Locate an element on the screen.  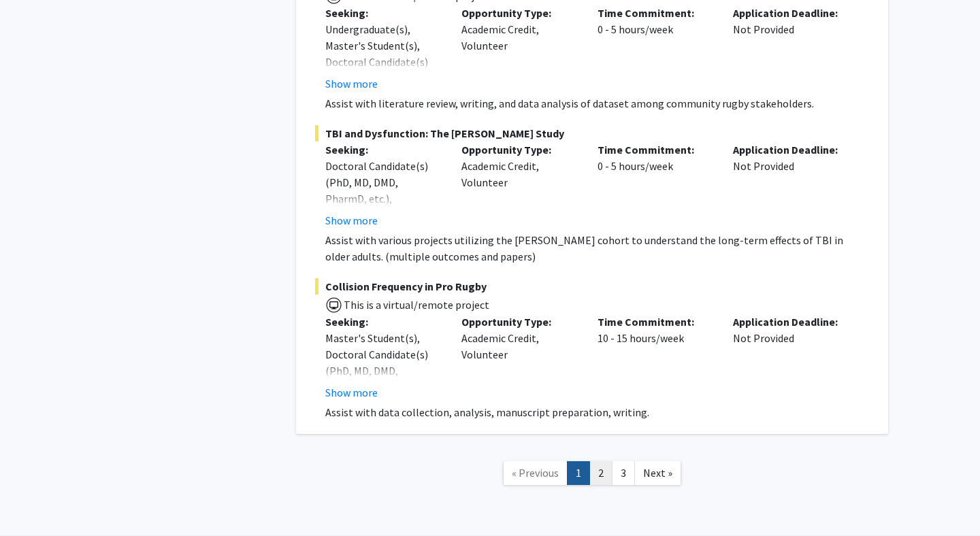
a: Next is located at coordinates (658, 473).